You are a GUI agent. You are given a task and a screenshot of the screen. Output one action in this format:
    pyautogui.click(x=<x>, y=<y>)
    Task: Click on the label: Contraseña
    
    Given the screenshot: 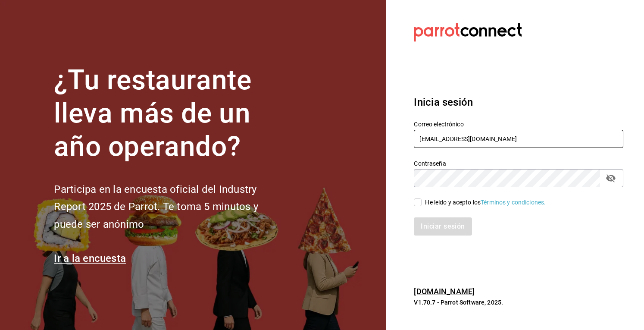 What is the action you would take?
    pyautogui.click(x=519, y=164)
    